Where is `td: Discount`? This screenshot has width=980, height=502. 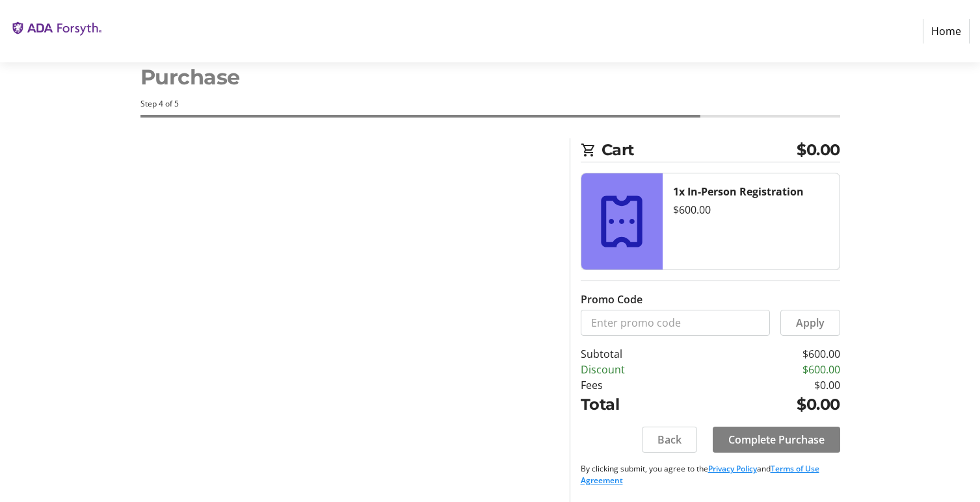
td: Discount is located at coordinates (646, 369).